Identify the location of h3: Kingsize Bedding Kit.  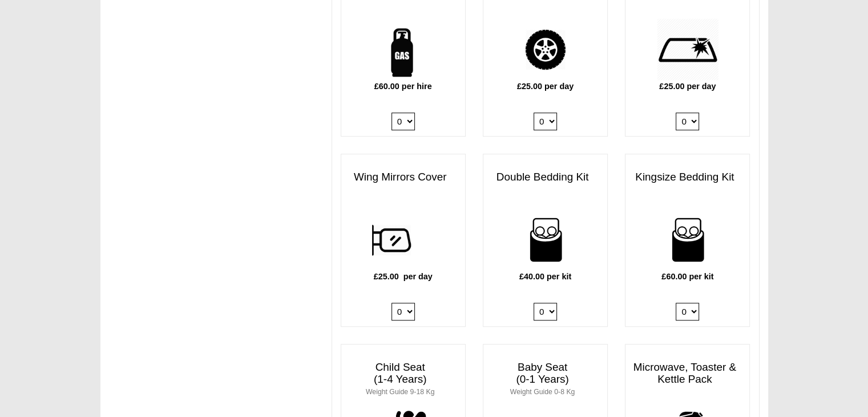
(687, 177).